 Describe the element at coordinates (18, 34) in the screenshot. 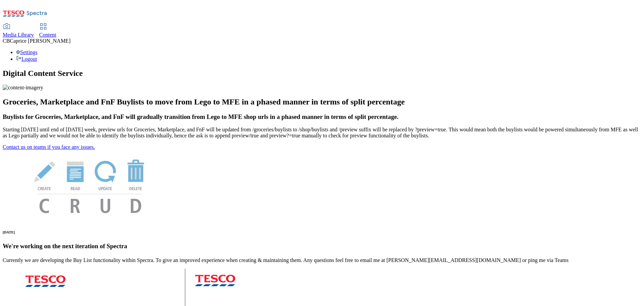

I see `span: Media Library` at that location.